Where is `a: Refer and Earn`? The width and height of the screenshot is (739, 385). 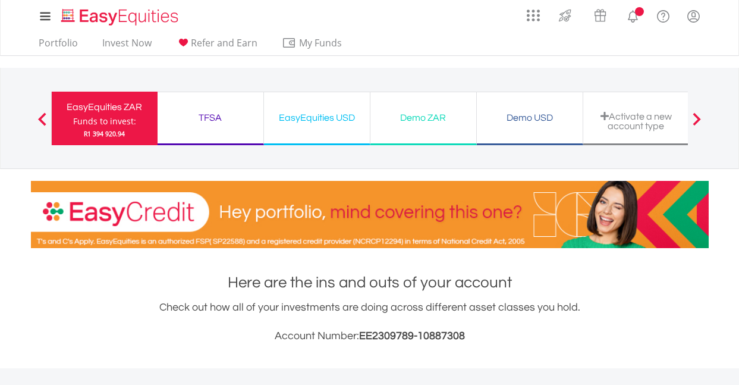
a: Refer and Earn is located at coordinates (216, 46).